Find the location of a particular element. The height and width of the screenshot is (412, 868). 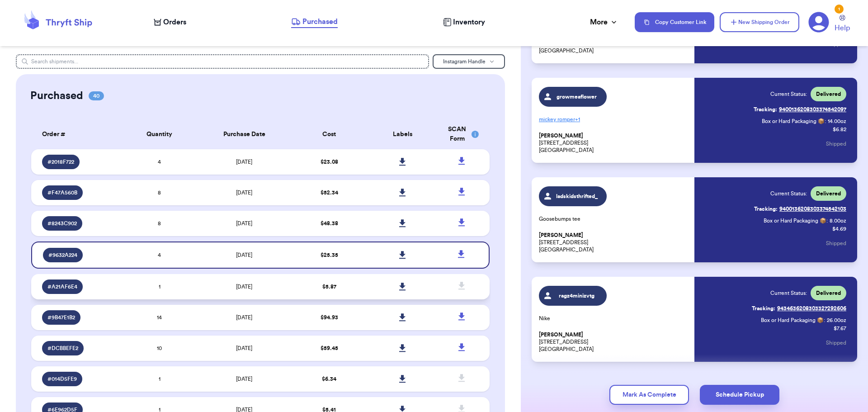

p: $ 7.67 is located at coordinates (840, 328).